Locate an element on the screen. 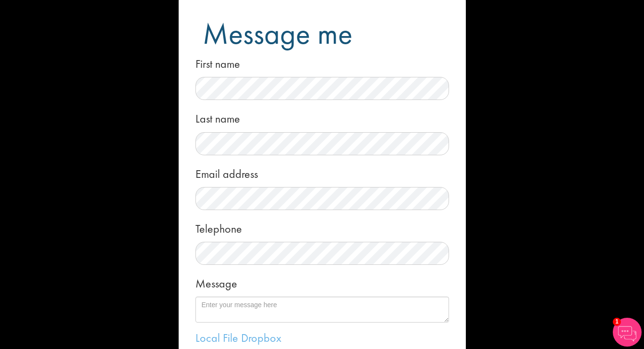 Image resolution: width=644 pixels, height=349 pixels. span: 1 is located at coordinates (617, 321).